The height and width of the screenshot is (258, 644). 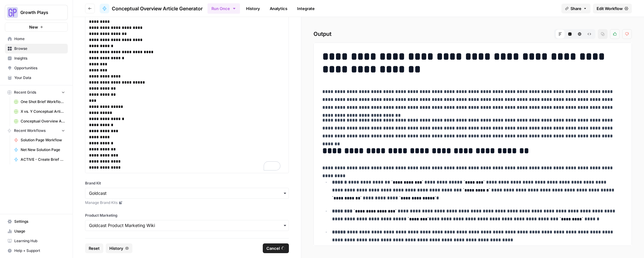 I want to click on span: Recent Grids, so click(x=25, y=92).